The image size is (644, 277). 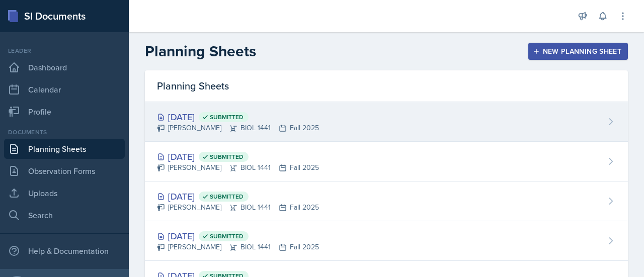 I want to click on a: Planning Sheets, so click(x=64, y=149).